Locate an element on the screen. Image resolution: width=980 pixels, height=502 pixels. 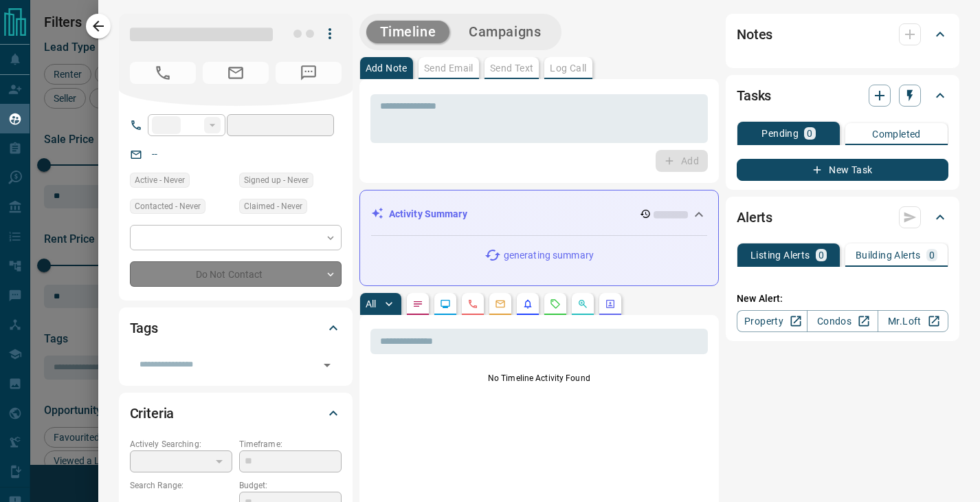
h2: Notes is located at coordinates (755, 34).